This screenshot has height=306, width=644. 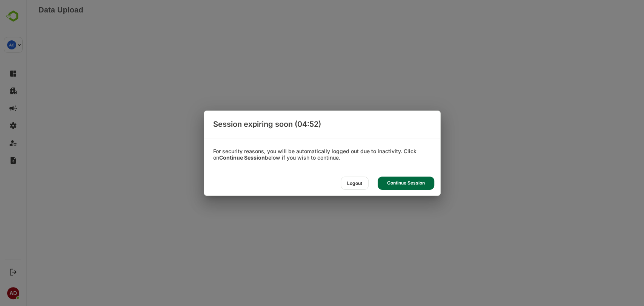 I want to click on b: Continue Session, so click(x=242, y=157).